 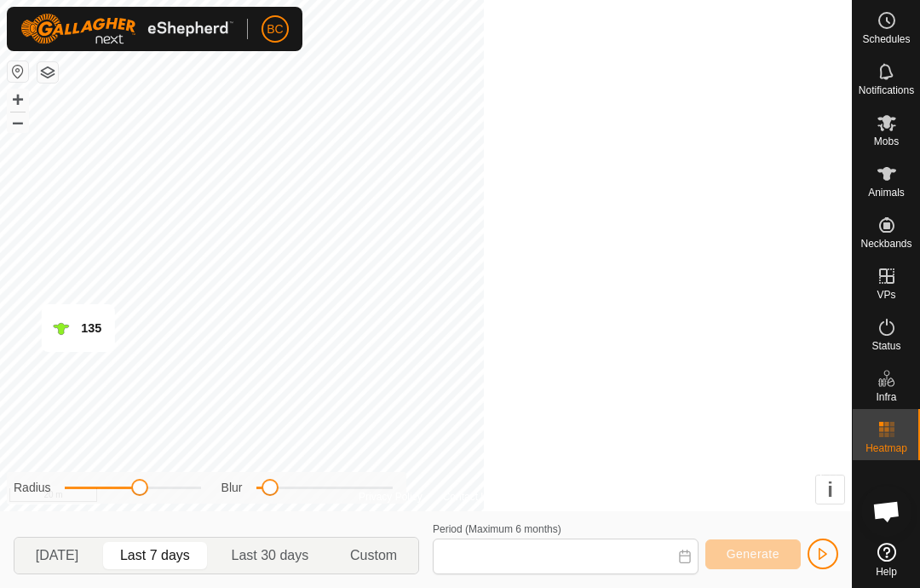 I want to click on button: Map Layers, so click(x=47, y=72).